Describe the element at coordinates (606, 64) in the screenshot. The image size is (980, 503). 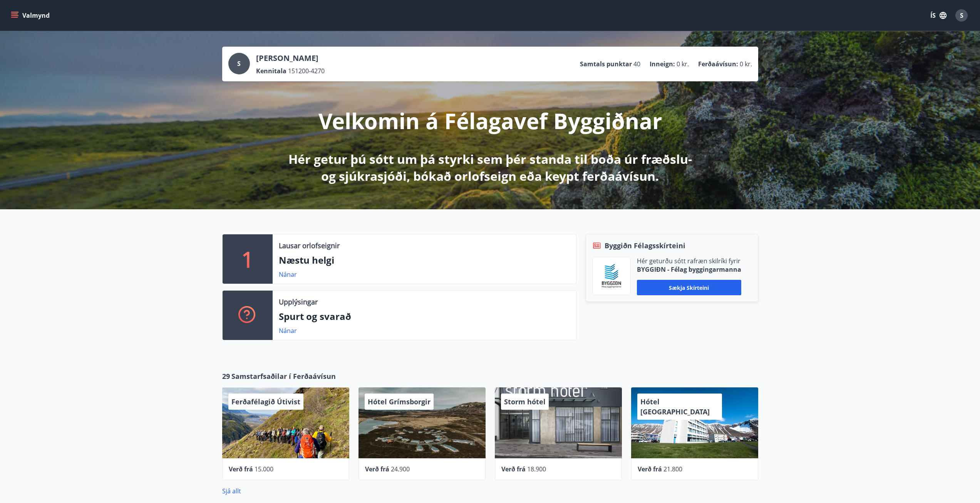
I see `p: Samtals punktar` at that location.